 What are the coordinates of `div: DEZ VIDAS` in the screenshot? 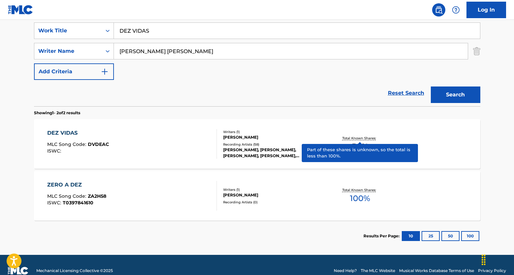 It's located at (78, 133).